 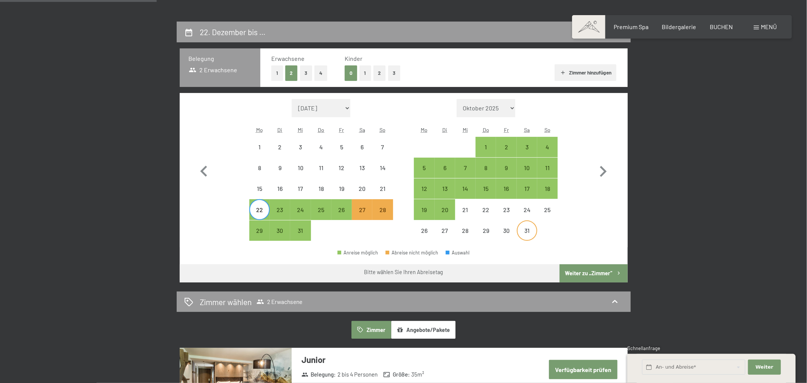 I want to click on div: Fri Dec 26 2025, so click(x=342, y=210).